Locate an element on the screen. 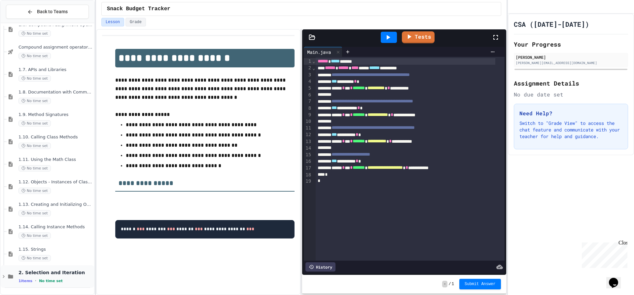  div: 9 is located at coordinates (308, 115).